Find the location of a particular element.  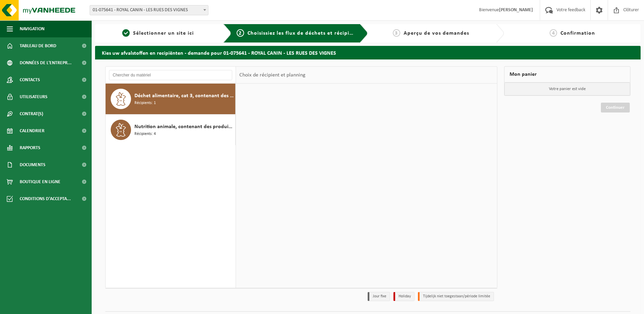

p: Votre panier est vide is located at coordinates (567, 89).